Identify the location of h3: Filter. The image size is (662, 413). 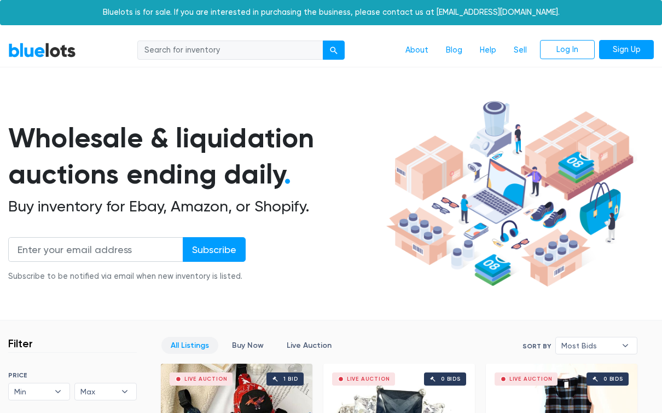
(20, 343).